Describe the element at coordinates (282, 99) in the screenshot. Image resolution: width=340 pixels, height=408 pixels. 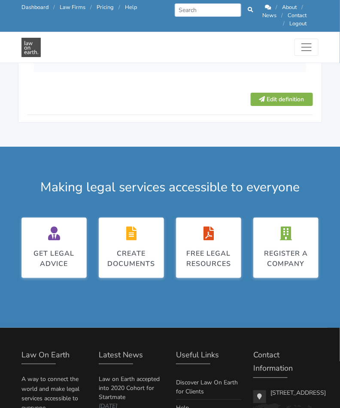
I see `button: Edit definition` at that location.